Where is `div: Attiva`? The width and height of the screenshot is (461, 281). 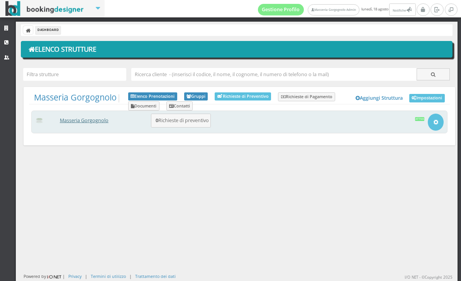 div: Attiva is located at coordinates (420, 119).